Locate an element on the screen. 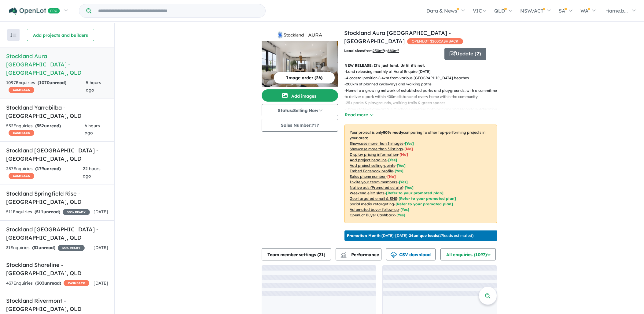 The width and height of the screenshot is (644, 314). button: CSV download is located at coordinates (411, 254).